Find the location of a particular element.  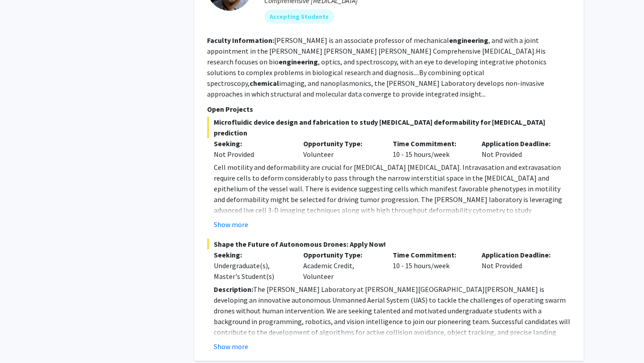

b: chemical is located at coordinates (264, 83).